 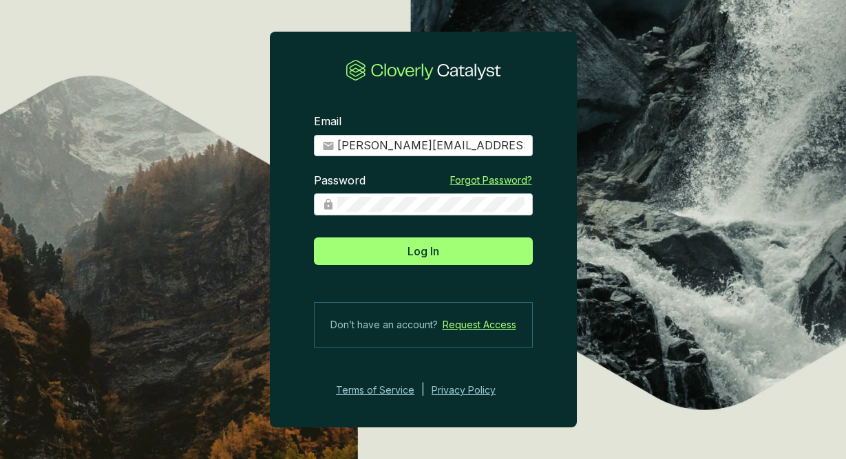 What do you see at coordinates (384, 325) in the screenshot?
I see `span: Don’t have an account?` at bounding box center [384, 325].